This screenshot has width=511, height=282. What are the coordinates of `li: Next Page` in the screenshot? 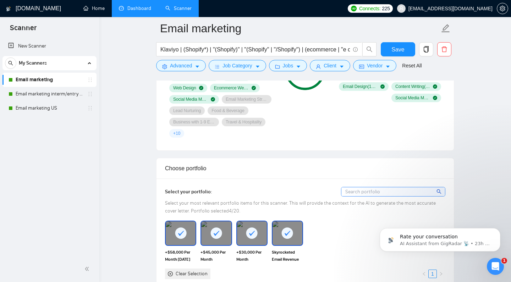 It's located at (441, 274).